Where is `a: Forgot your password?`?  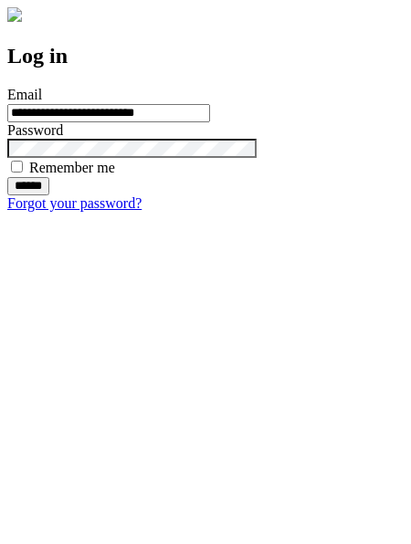
a: Forgot your password? is located at coordinates (74, 203).